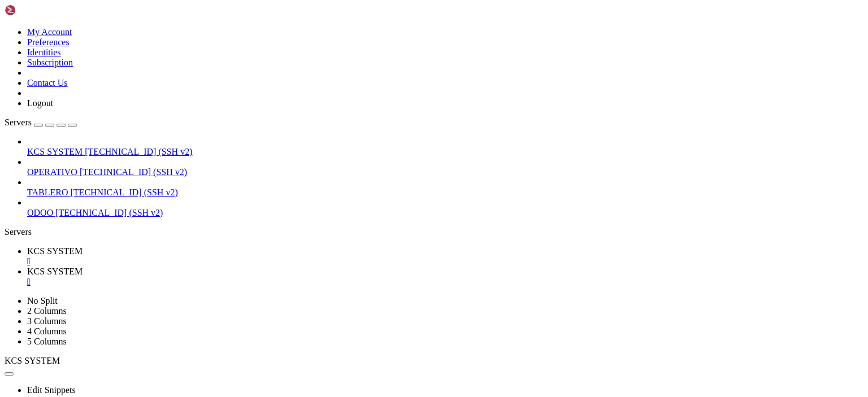 The height and width of the screenshot is (397, 868). Describe the element at coordinates (37, 10) in the screenshot. I see `img: Shellngn` at that location.